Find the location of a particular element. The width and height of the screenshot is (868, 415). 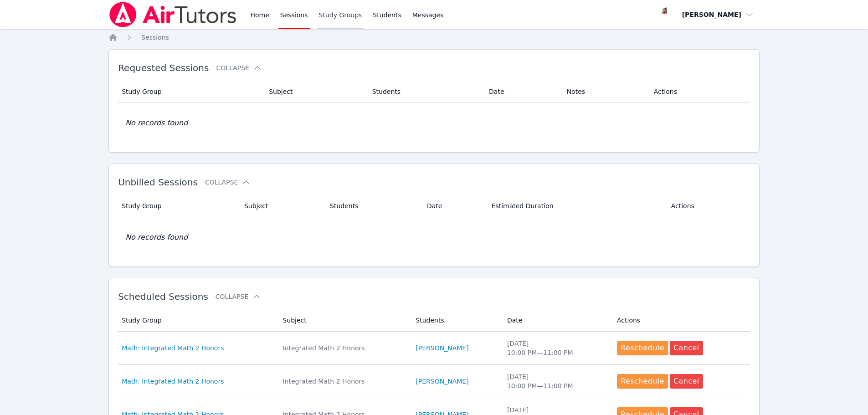

span: Unbilled Sessions is located at coordinates (158, 182).